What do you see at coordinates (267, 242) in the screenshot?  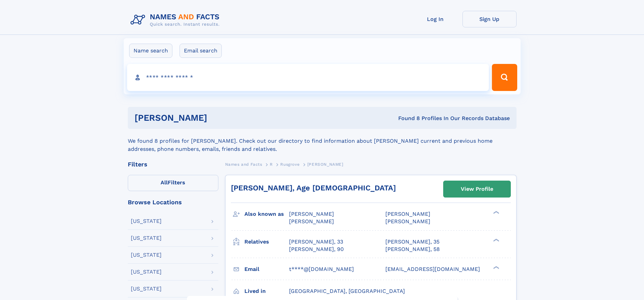 I see `h3: Relatives` at bounding box center [267, 242].